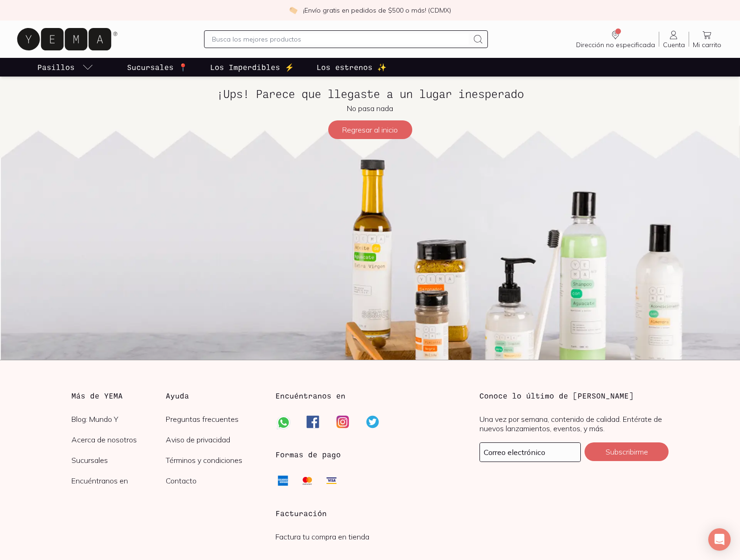  I want to click on a: Regresar al inicio, so click(370, 130).